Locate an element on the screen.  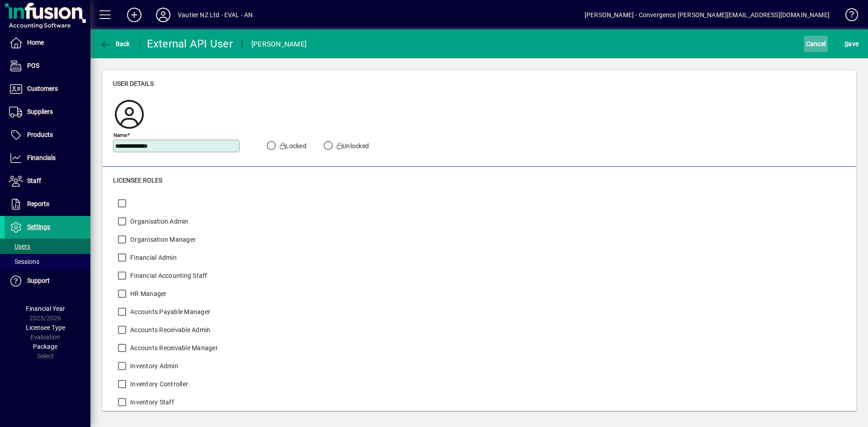
mat-label: Name is located at coordinates (120, 135).